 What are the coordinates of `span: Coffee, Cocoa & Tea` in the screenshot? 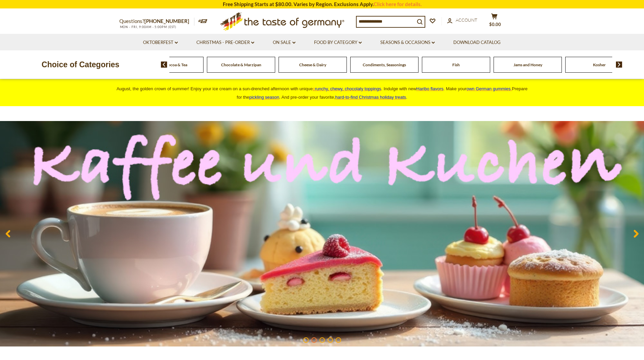 It's located at (170, 65).